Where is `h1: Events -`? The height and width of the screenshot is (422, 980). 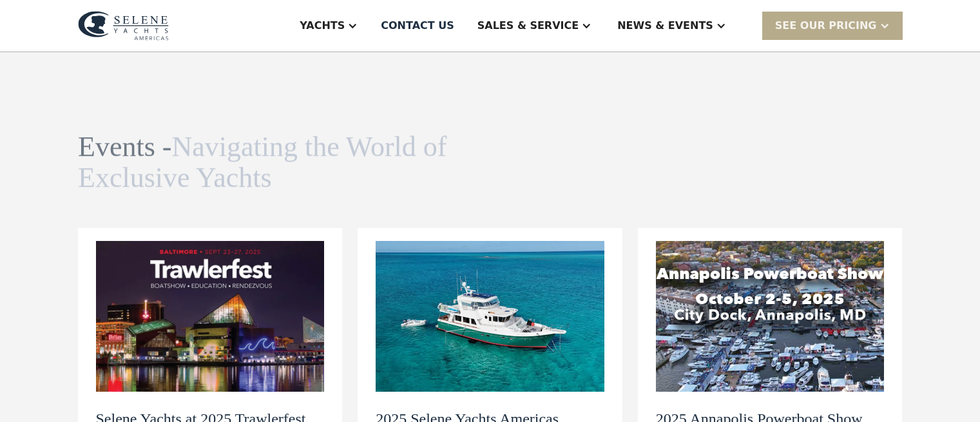 h1: Events - is located at coordinates (264, 163).